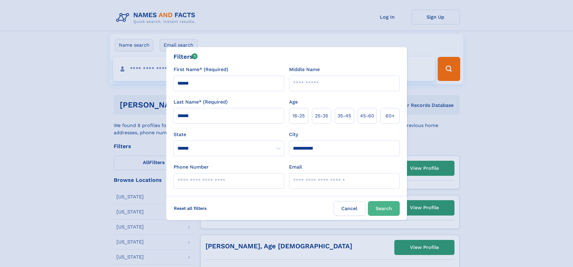  What do you see at coordinates (191, 167) in the screenshot?
I see `label: Phone Number` at bounding box center [191, 167].